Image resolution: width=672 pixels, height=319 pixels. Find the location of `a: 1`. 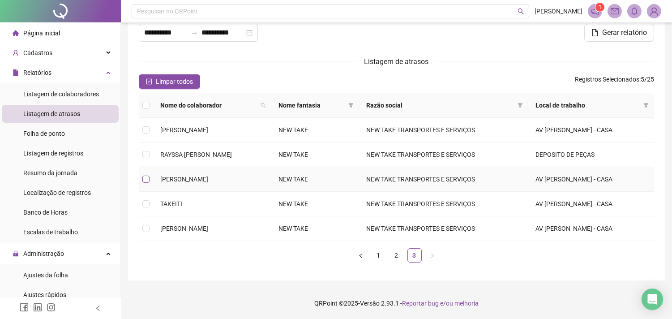

a: 1 is located at coordinates (379, 255).